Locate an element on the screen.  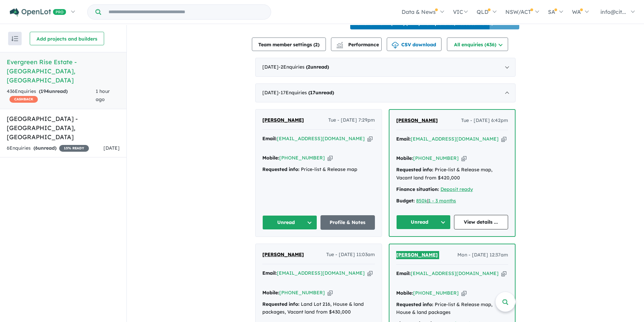
div: Land Lot 216, House & land packages, Vacant land from $430,000 is located at coordinates (319, 309).